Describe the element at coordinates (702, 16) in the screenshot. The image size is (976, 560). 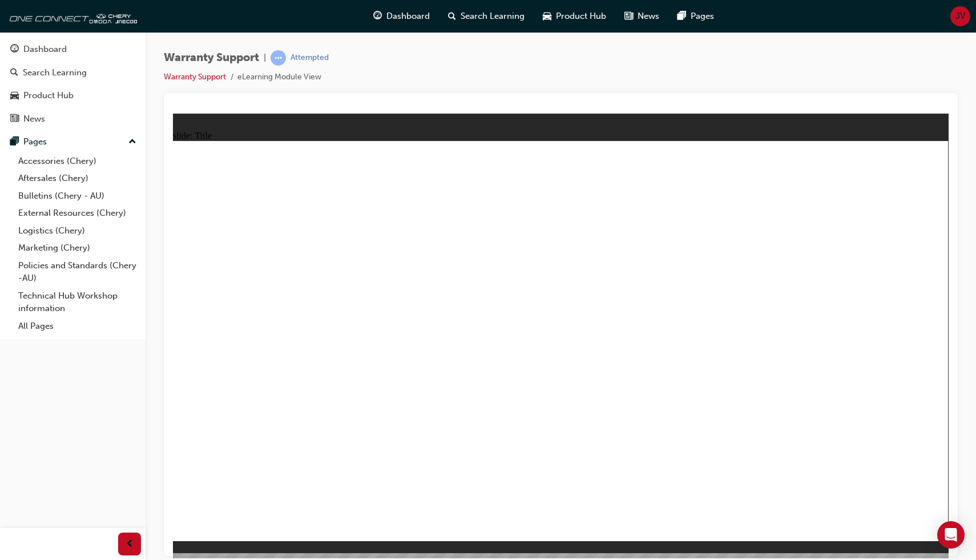
I see `span: Pages` at that location.